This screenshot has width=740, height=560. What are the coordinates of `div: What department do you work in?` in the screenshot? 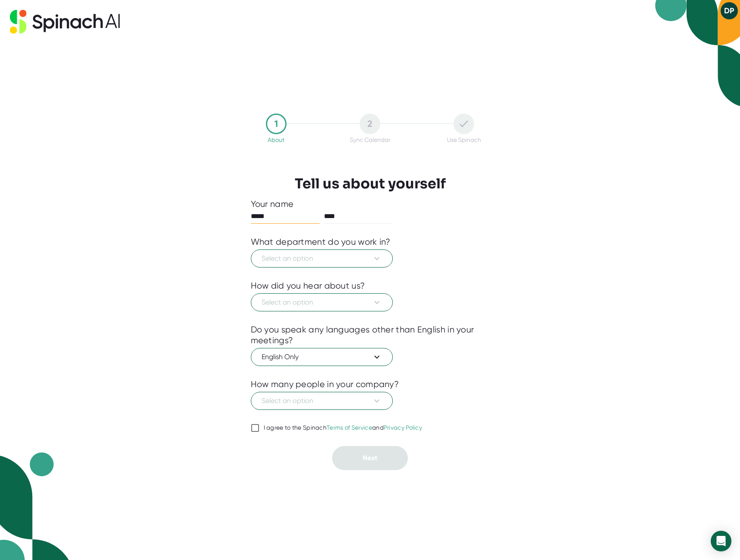 It's located at (320, 242).